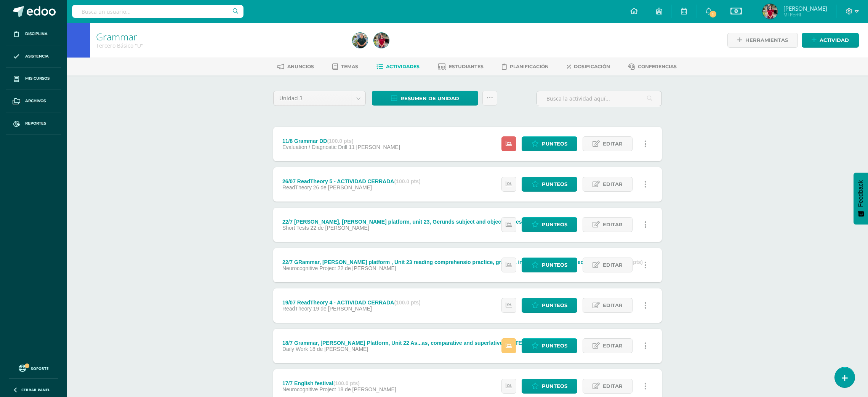 This screenshot has width=868, height=397. What do you see at coordinates (529, 66) in the screenshot?
I see `span: Planificación` at bounding box center [529, 66].